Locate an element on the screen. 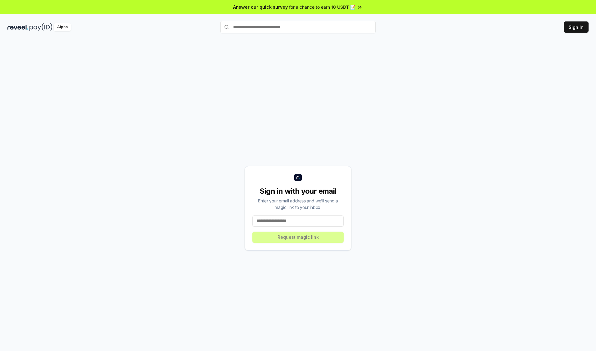  div: Alpha is located at coordinates (62, 27).